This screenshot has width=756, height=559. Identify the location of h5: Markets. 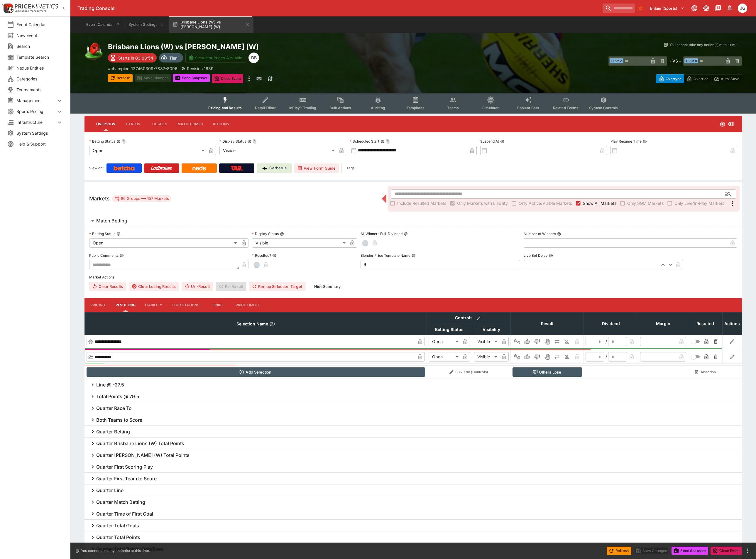
(99, 198).